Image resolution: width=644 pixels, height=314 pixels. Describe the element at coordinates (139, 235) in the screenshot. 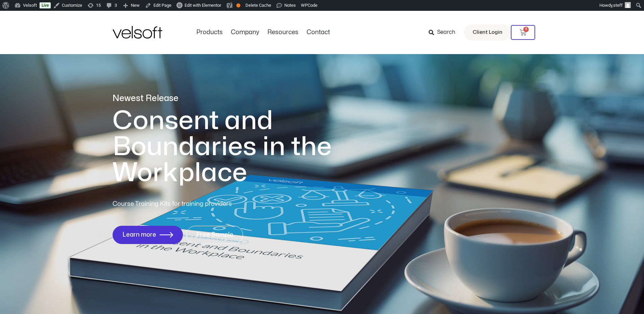

I see `span: Learn more` at that location.